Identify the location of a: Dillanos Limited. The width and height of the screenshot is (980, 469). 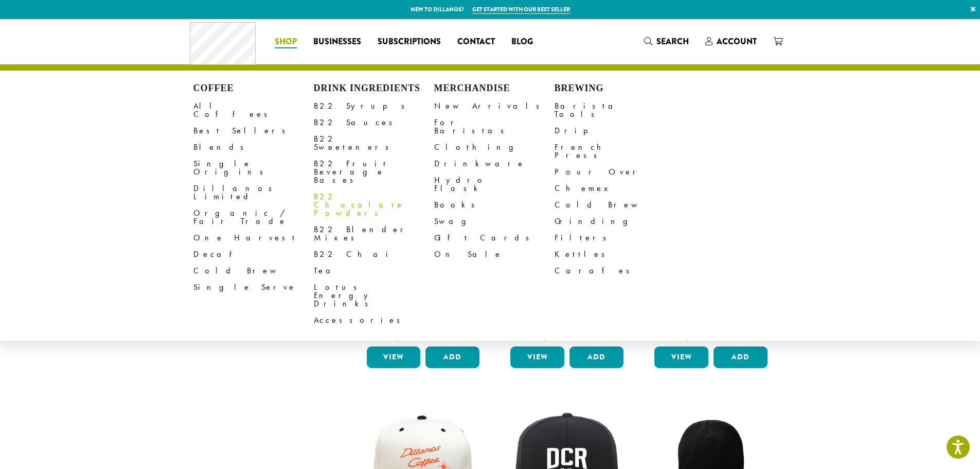
(254, 193).